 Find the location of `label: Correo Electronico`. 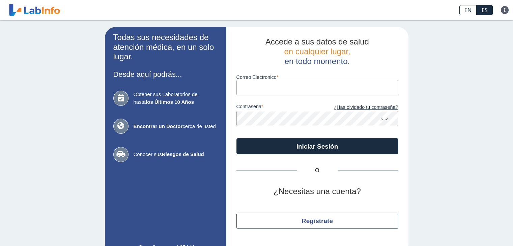

label: Correo Electronico is located at coordinates (317, 77).